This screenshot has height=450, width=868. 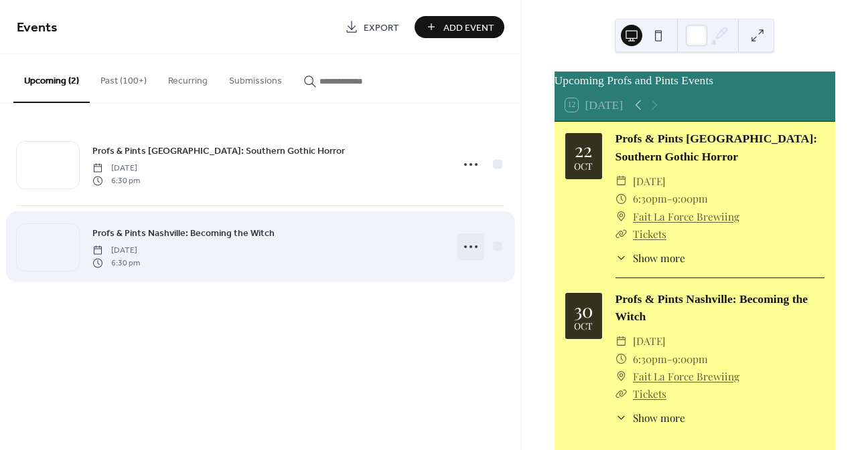 I want to click on button: Submissions, so click(x=255, y=78).